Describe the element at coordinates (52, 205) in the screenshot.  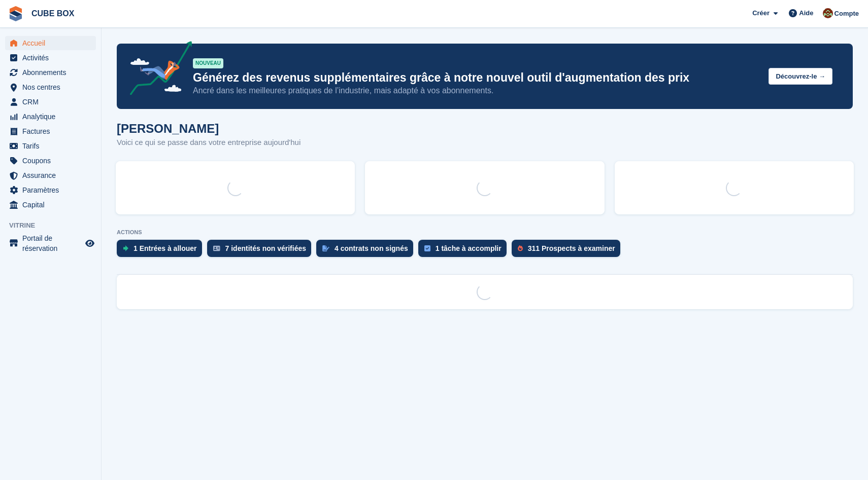
I see `span: Capital` at that location.